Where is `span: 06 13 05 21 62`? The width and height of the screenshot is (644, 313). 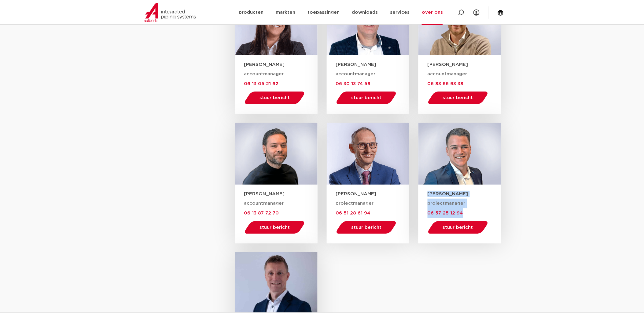 span: 06 13 05 21 62 is located at coordinates (261, 84).